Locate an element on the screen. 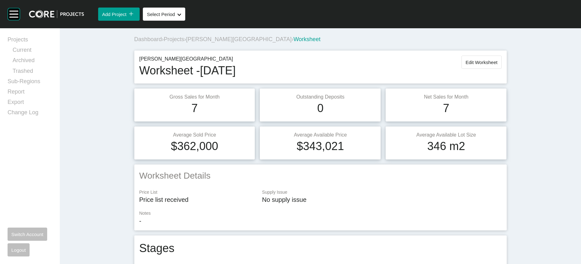  span: Worksheet is located at coordinates (307, 39).